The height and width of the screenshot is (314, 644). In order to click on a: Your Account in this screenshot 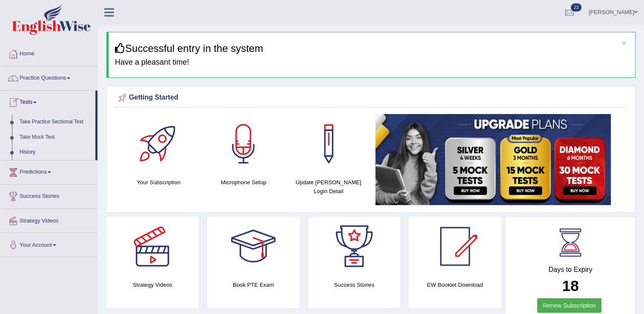, I will do `click(49, 244)`.